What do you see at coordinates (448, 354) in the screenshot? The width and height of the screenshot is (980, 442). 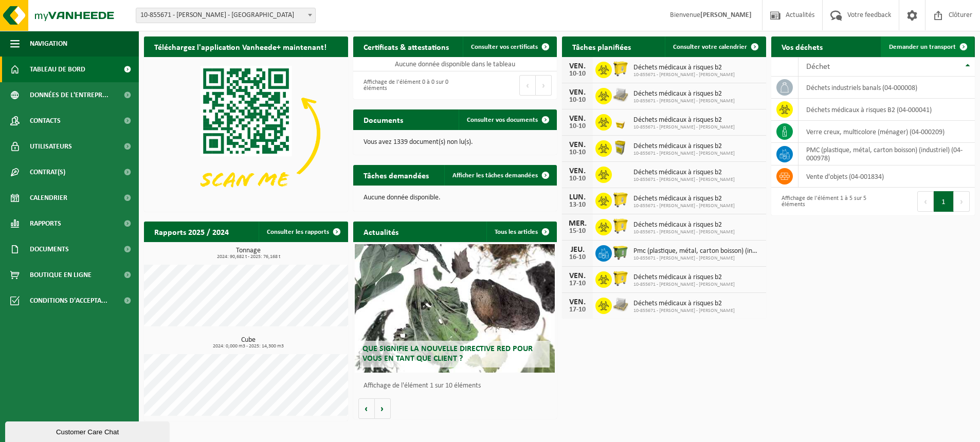 I see `span: Que signifie la nouvelle directive RED pour vous en tant que client ?` at bounding box center [448, 354].